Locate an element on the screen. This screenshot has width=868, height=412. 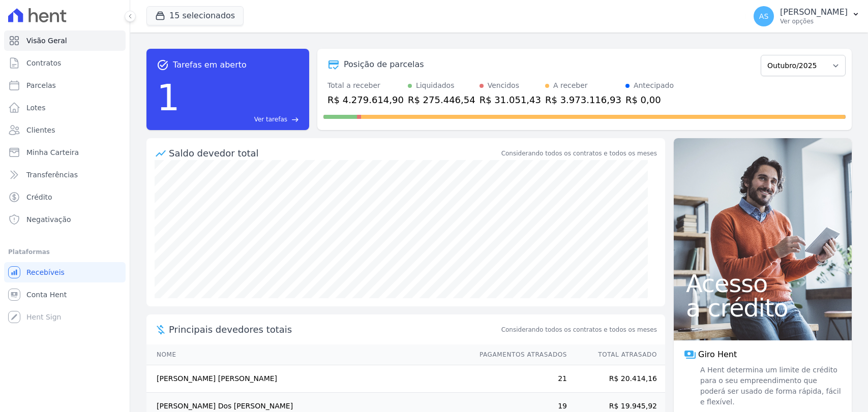
span: Acesso is located at coordinates (763, 284).